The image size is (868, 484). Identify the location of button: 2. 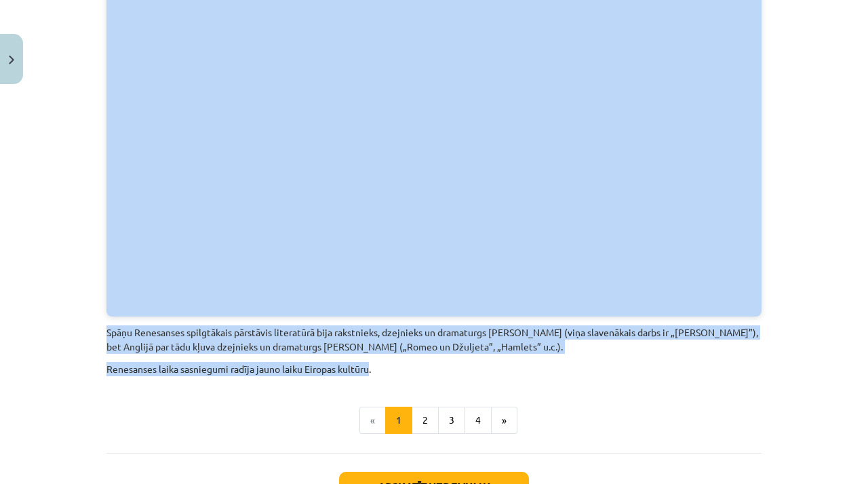
(426, 420).